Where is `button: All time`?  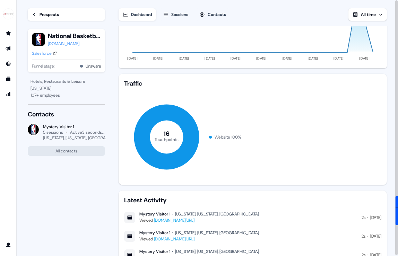 button: All time is located at coordinates (367, 15).